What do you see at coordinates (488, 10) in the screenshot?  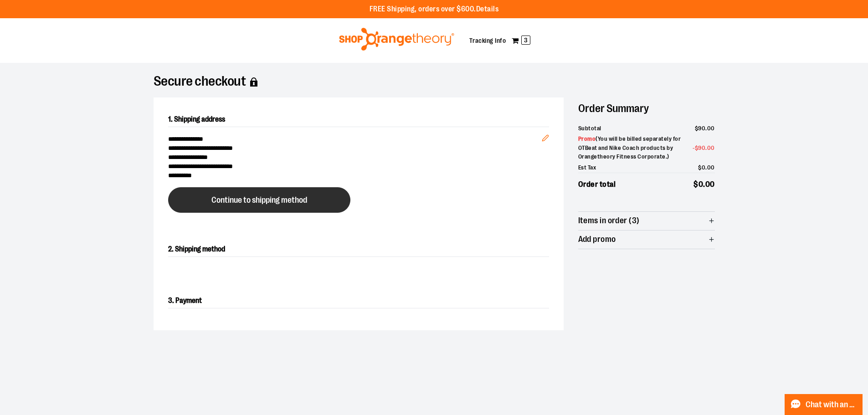 I see `a: Details` at bounding box center [488, 10].